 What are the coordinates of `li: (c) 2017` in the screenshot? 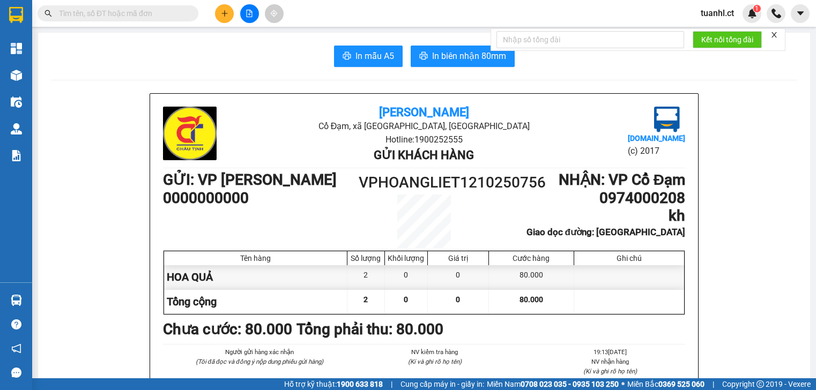 It's located at (656, 151).